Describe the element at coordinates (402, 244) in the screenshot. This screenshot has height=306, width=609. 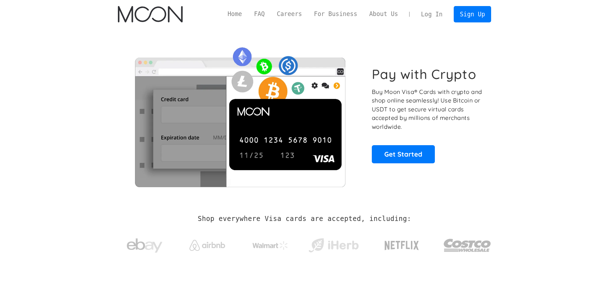
I see `a: Netflix` at that location.